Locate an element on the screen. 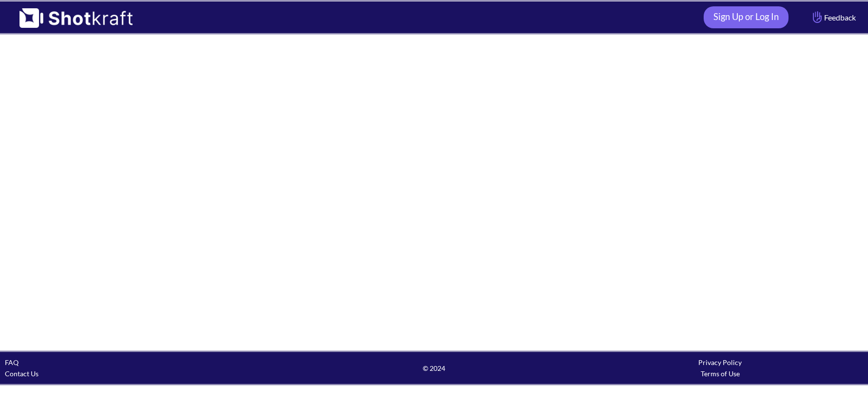 The image size is (868, 407). a: Sign Up or Log In is located at coordinates (746, 17).